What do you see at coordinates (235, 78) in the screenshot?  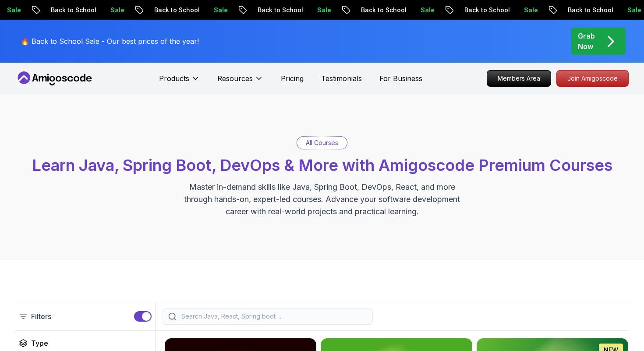 I see `p: Resources` at bounding box center [235, 78].